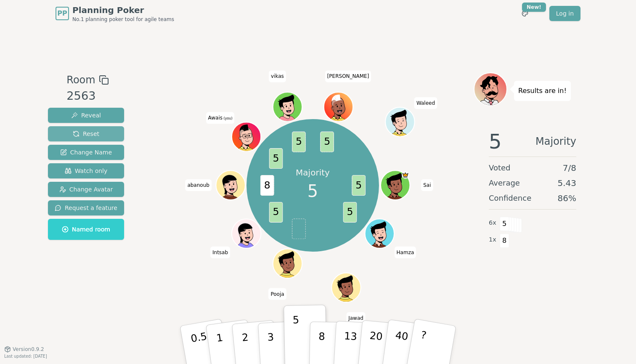  What do you see at coordinates (405, 175) in the screenshot?
I see `span: Sai is the host` at bounding box center [405, 175].